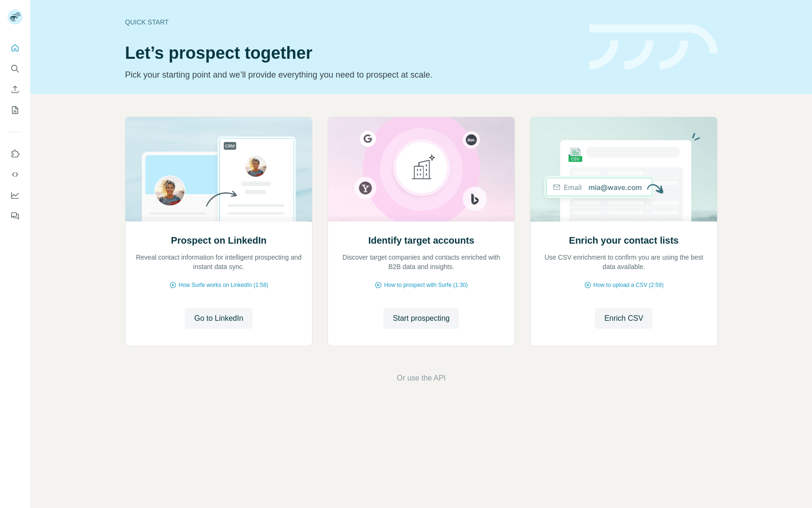  Describe the element at coordinates (352, 53) in the screenshot. I see `h1: Let’s prospect together` at that location.